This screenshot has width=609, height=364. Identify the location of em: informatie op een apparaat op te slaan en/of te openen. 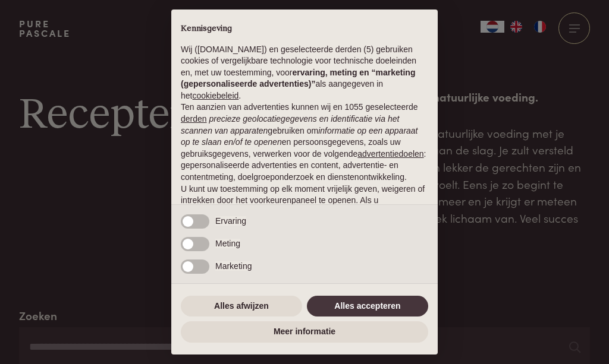
(299, 137).